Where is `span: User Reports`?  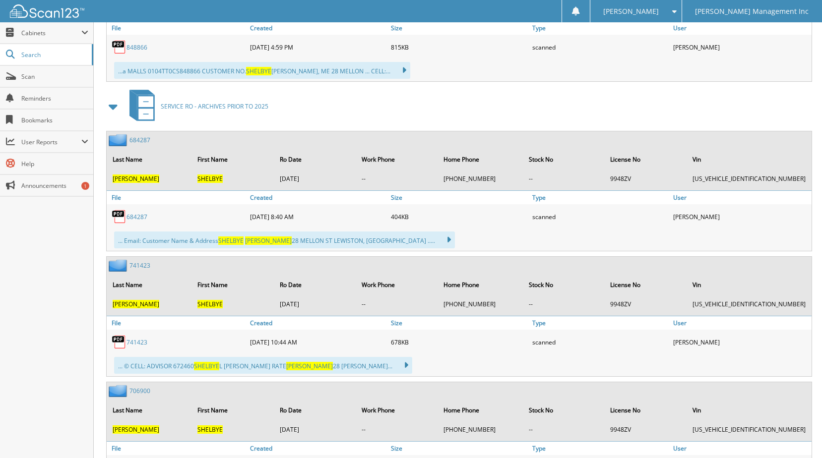 span: User Reports is located at coordinates (51, 142).